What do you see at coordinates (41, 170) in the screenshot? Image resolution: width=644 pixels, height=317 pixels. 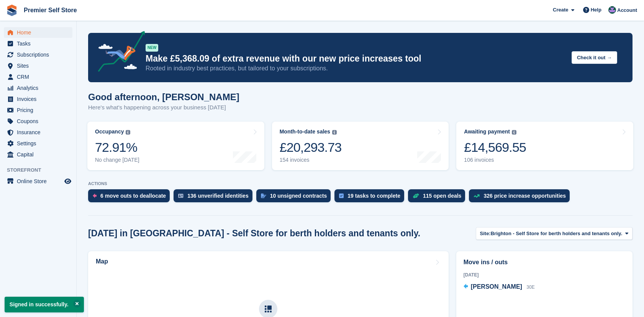 I see `span: Storefront` at bounding box center [41, 170].